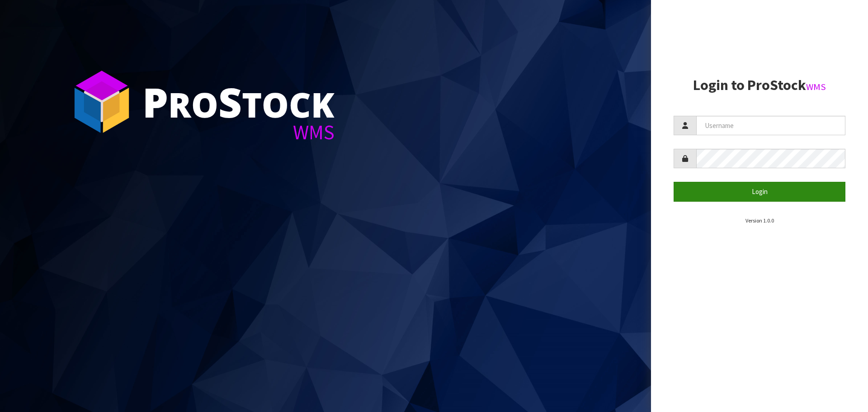  Describe the element at coordinates (816, 87) in the screenshot. I see `small: WMS` at that location.